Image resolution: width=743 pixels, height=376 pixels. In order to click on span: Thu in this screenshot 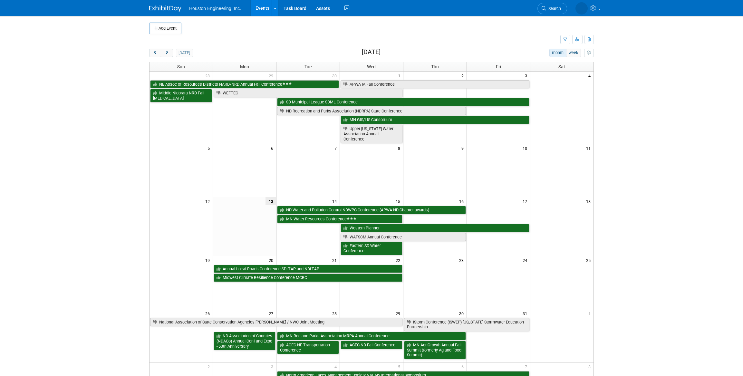, I will do `click(435, 67)`.